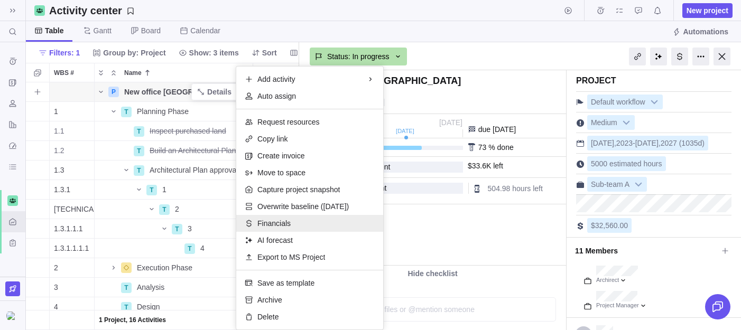 The image size is (741, 330). What do you see at coordinates (291, 257) in the screenshot?
I see `span: Export to MS Project` at bounding box center [291, 257].